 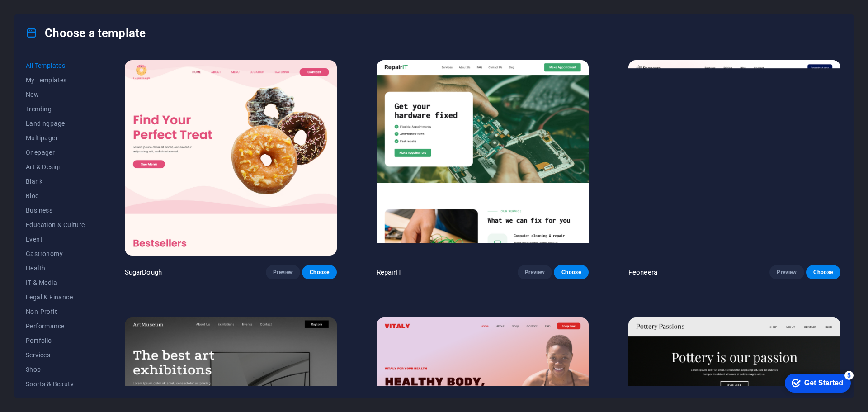 I want to click on p: SugarDough, so click(x=144, y=272).